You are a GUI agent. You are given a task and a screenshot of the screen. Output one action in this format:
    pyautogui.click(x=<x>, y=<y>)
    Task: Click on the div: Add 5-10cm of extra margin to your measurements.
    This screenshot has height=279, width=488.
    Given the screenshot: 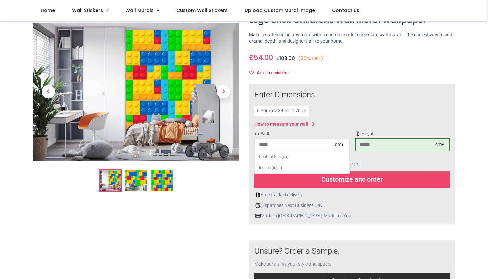 What is the action you would take?
    pyautogui.click(x=352, y=164)
    